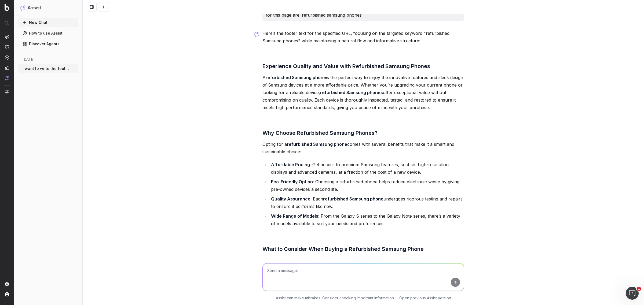 The height and width of the screenshot is (305, 644). Describe the element at coordinates (351, 92) in the screenshot. I see `strong: refurbished Samsung phones` at that location.